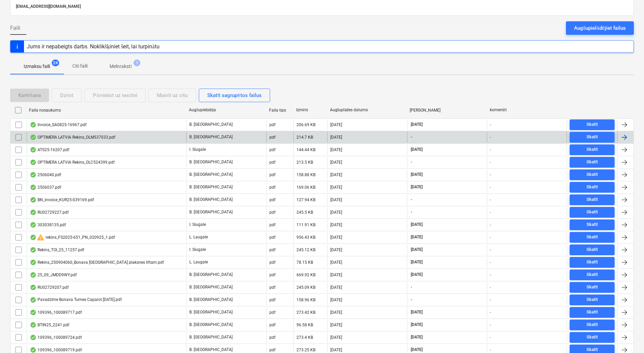 Image resolution: width=644 pixels, height=353 pixels. Describe the element at coordinates (306, 225) in the screenshot. I see `div: 111.91 KB` at that location.